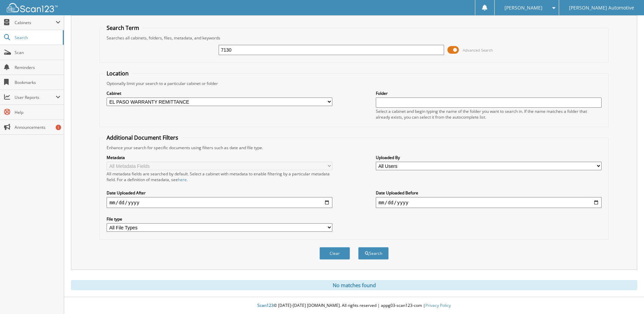 The height and width of the screenshot is (314, 644). I want to click on div: No matches found, so click(354, 285).